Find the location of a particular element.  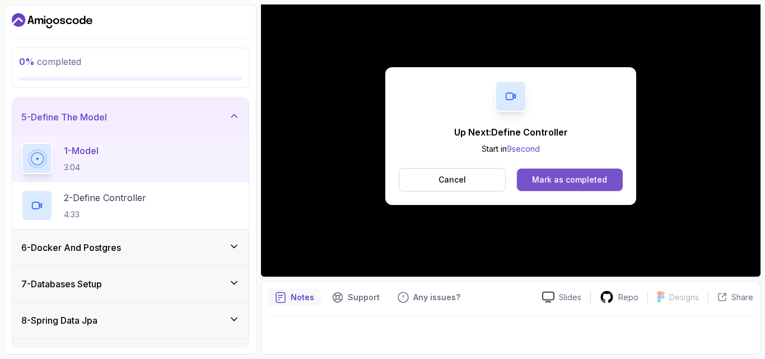

button: Cancel is located at coordinates (452, 180).